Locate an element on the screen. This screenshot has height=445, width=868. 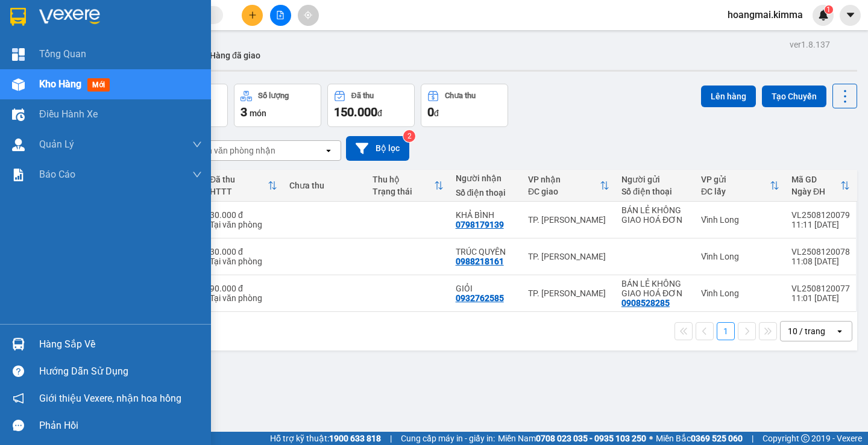
div: VL2508120077 is located at coordinates (820, 289).